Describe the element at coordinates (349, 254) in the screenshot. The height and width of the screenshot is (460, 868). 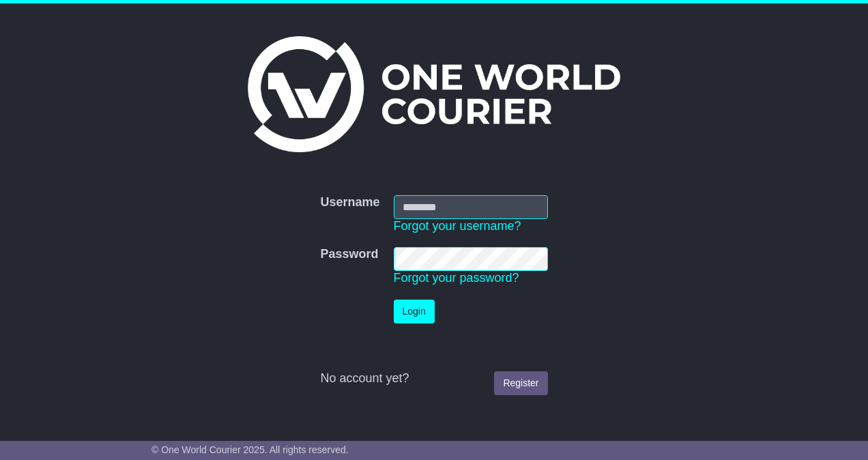
I see `label: Password` at that location.